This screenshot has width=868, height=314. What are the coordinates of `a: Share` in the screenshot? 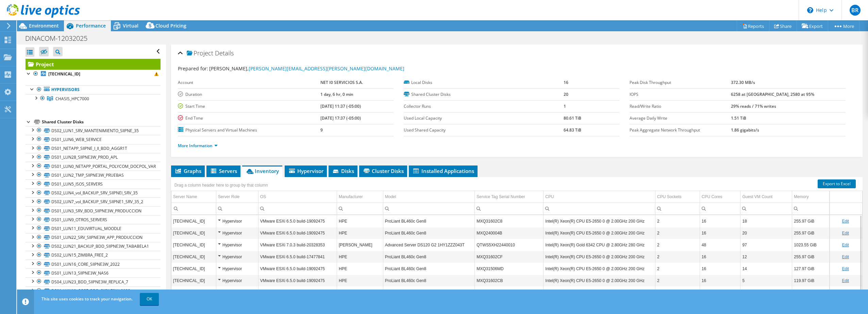 It's located at (783, 26).